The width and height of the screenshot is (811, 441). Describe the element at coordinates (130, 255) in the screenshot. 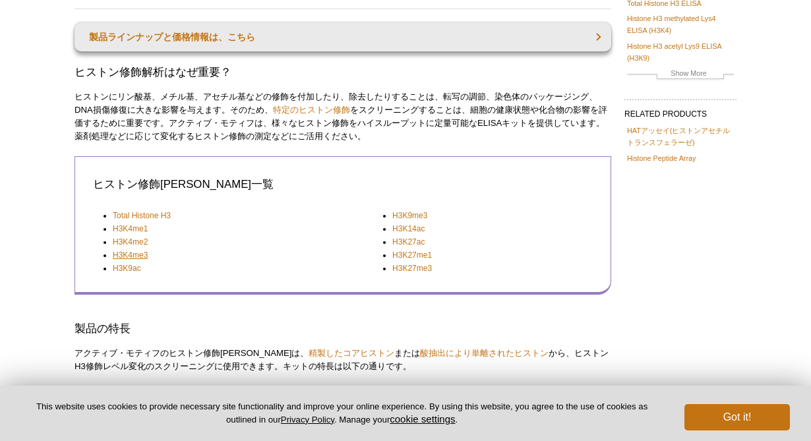

I see `a: H3K4me3` at that location.